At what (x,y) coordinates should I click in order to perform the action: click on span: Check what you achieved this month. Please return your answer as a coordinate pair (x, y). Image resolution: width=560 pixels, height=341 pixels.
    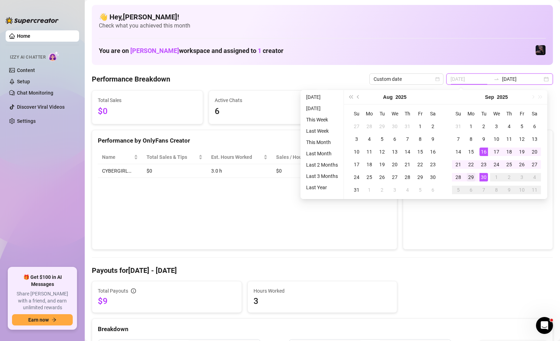
    Looking at the image, I should click on (323, 26).